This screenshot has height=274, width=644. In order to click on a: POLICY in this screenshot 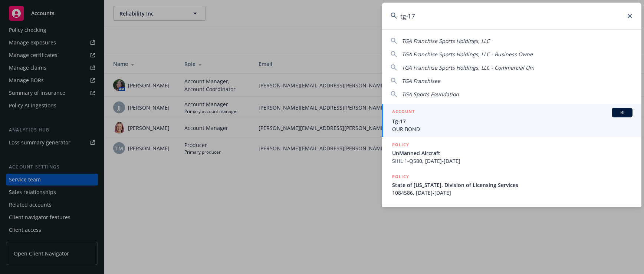, I will do `click(512, 217)`.